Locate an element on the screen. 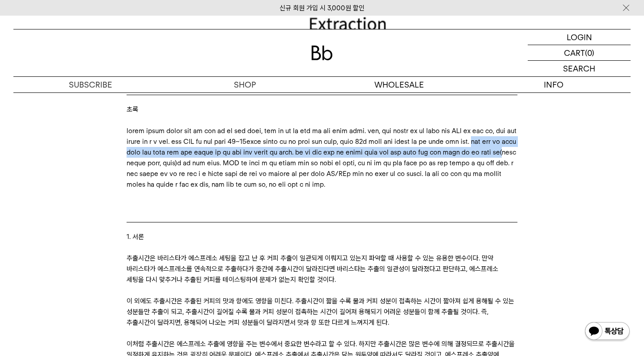 This screenshot has height=356, width=644. a: SHOP is located at coordinates (245, 85).